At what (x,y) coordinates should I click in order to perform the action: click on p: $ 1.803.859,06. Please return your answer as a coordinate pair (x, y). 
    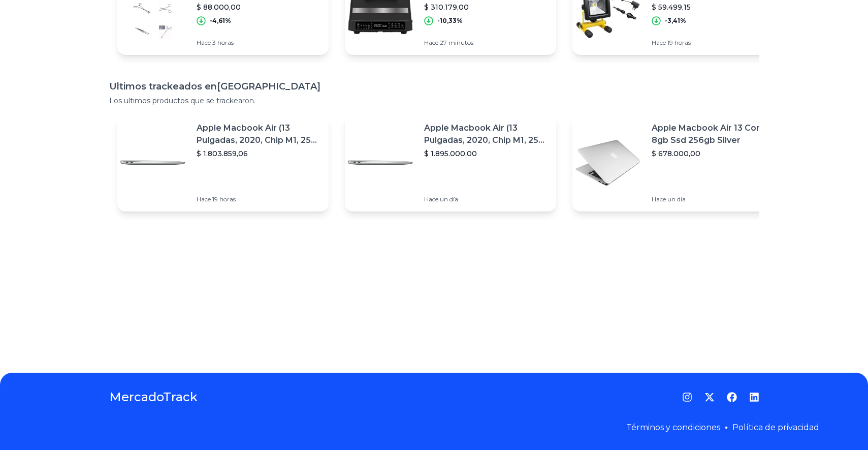
    Looking at the image, I should click on (259, 154).